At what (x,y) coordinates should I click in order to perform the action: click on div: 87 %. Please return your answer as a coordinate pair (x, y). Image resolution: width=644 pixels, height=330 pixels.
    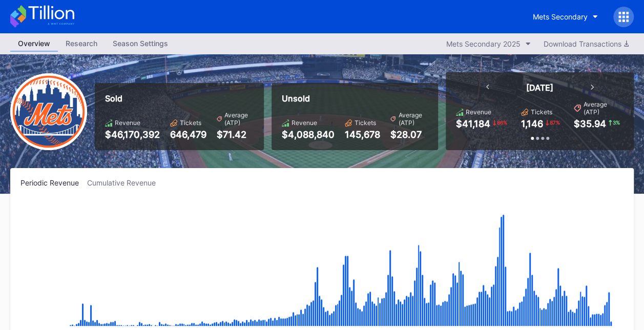
    Looking at the image, I should click on (555, 122).